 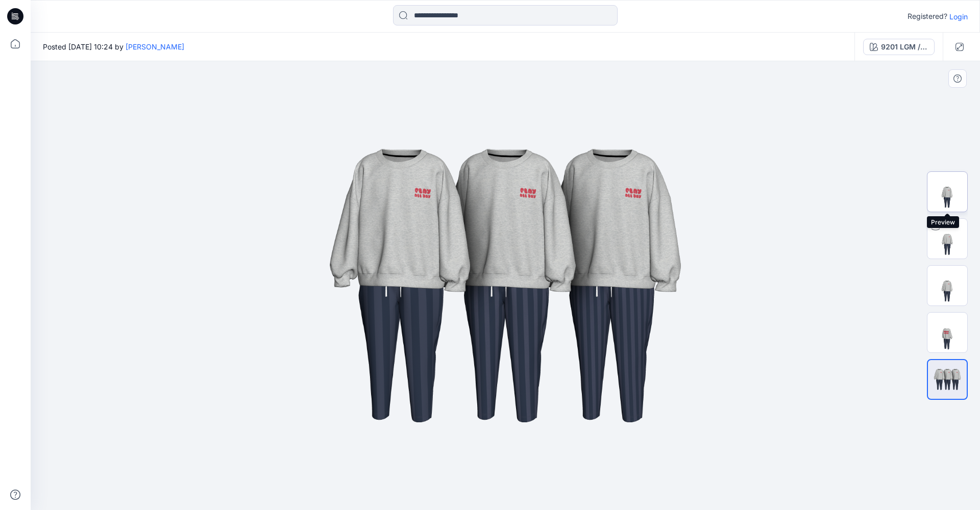 What do you see at coordinates (899, 47) in the screenshot?
I see `button: 9201 LGM / 2170-LS (25MM x 25MM)` at bounding box center [899, 47].